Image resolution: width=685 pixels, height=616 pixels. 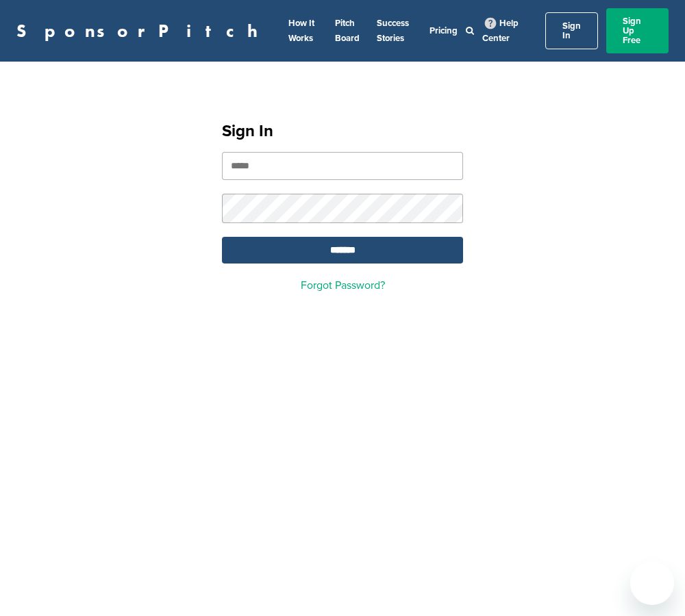 What do you see at coordinates (443, 31) in the screenshot?
I see `a: Pricing` at bounding box center [443, 31].